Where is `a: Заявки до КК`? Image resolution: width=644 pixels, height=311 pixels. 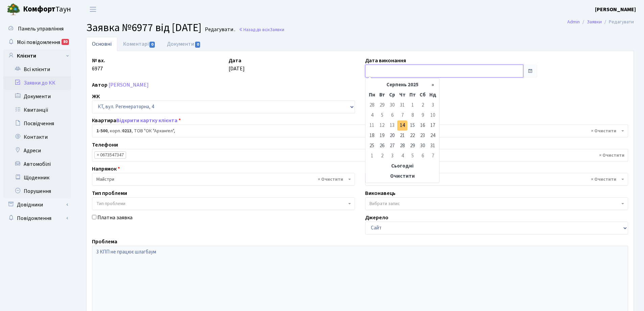
a: Заявки до КК is located at coordinates (37, 83).